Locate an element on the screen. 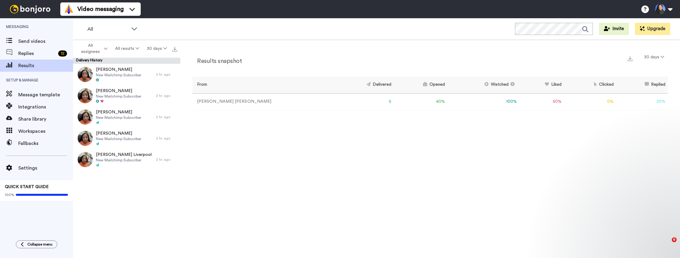 This screenshot has height=258, width=680. span: Share library is located at coordinates (46, 119).